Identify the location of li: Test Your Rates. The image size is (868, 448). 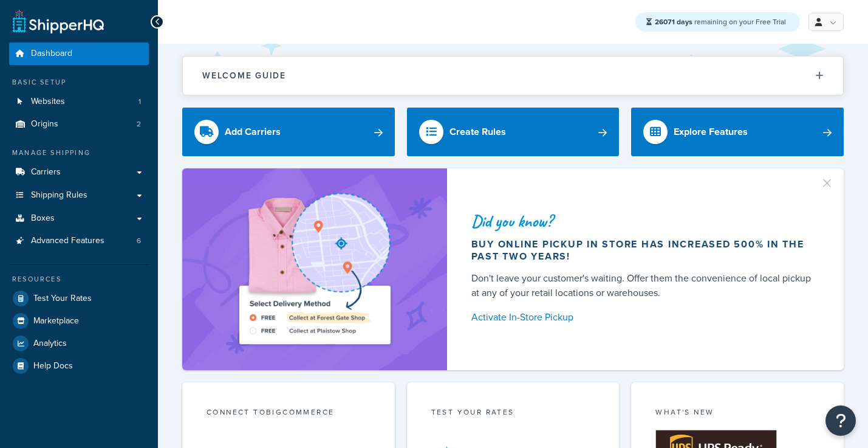
(79, 298).